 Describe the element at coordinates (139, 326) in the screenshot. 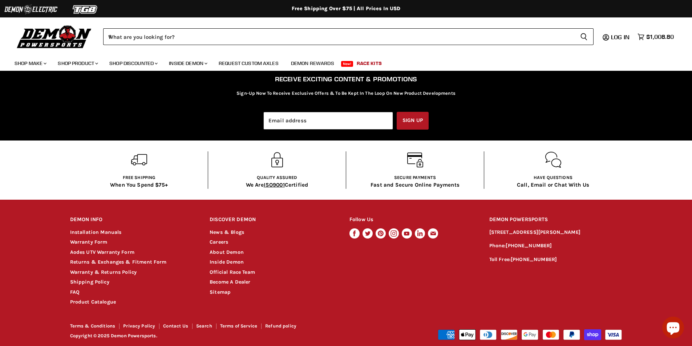

I see `a: Privacy Policy` at that location.